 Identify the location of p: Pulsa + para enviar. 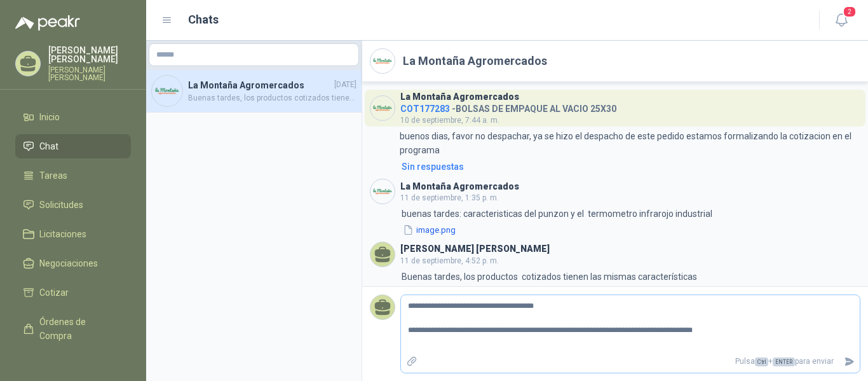
(631, 361).